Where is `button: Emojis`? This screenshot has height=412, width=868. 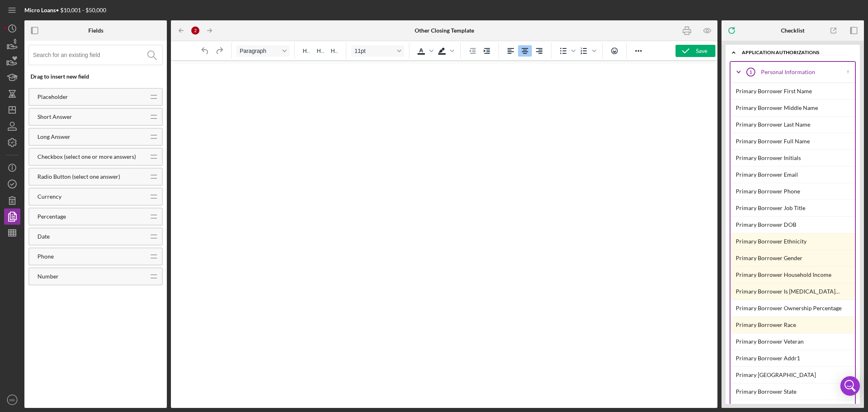 button: Emojis is located at coordinates (615, 51).